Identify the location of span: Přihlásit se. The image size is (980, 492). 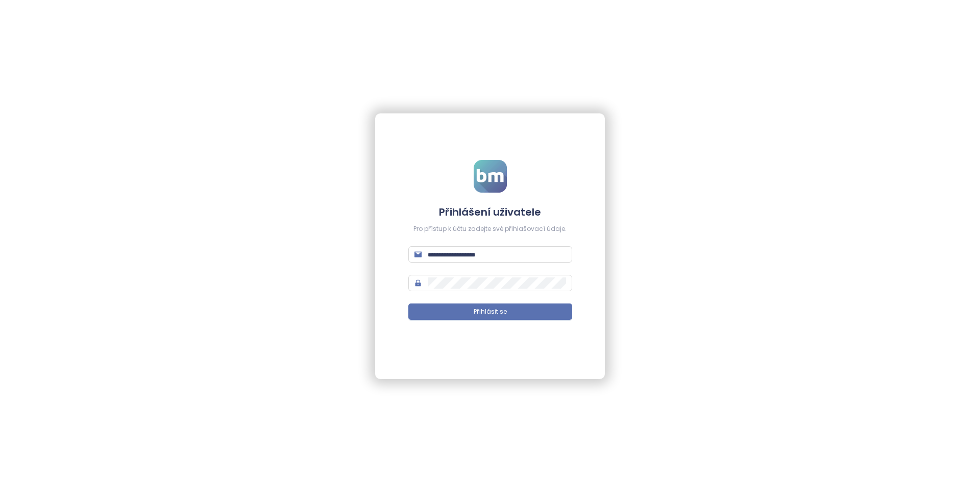
(490, 312).